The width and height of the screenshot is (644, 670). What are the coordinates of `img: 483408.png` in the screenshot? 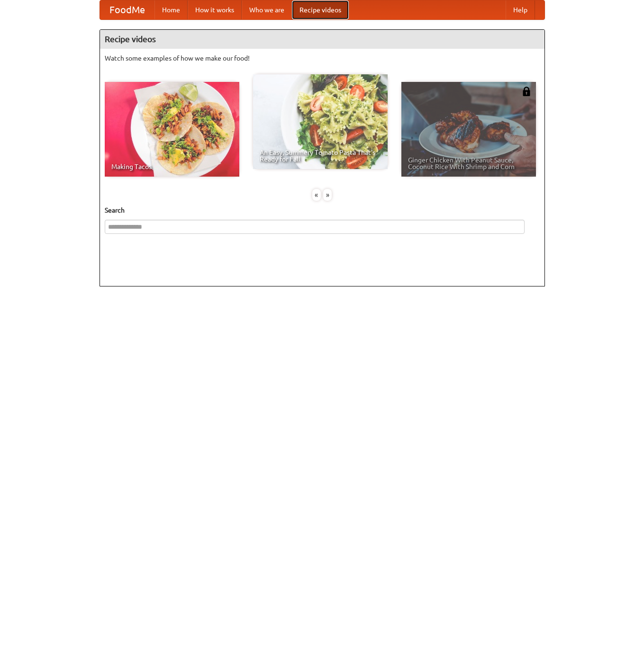 It's located at (526, 91).